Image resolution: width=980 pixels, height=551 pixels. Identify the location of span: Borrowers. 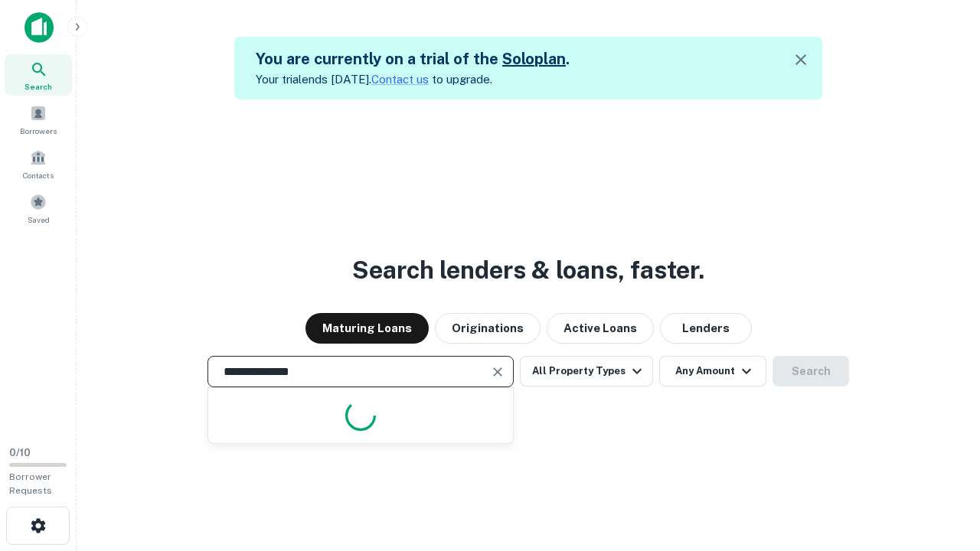
(38, 131).